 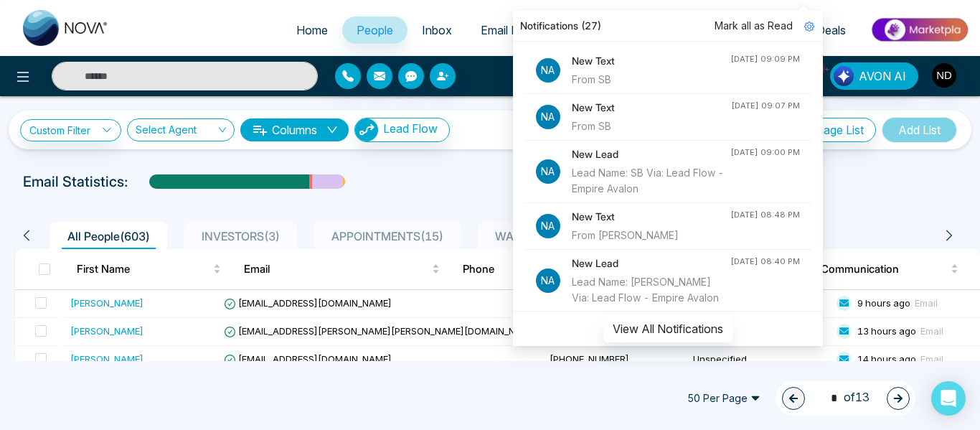 I want to click on a: View All Notifications, so click(x=668, y=327).